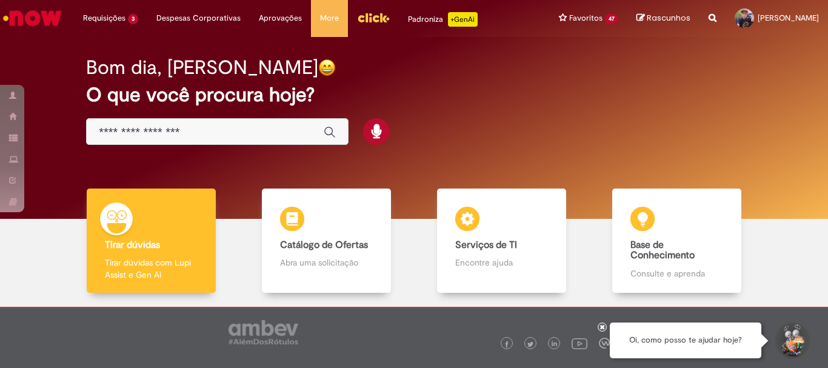  Describe the element at coordinates (604, 343) in the screenshot. I see `img: logo_footer_workplace.png` at that location.